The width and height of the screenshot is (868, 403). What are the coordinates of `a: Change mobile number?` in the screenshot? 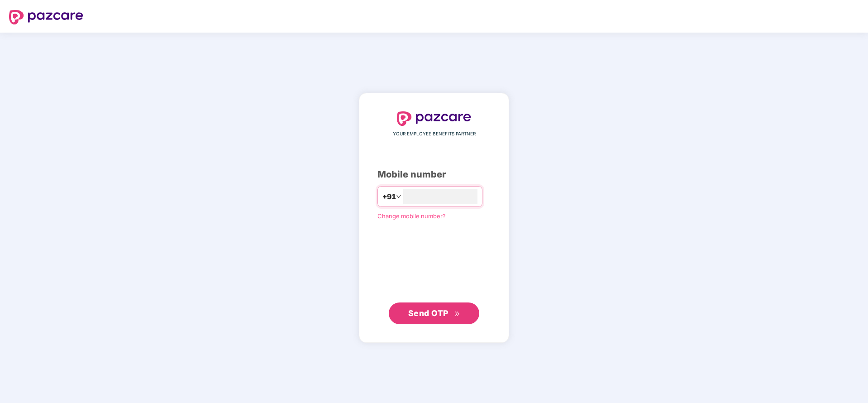 It's located at (412, 216).